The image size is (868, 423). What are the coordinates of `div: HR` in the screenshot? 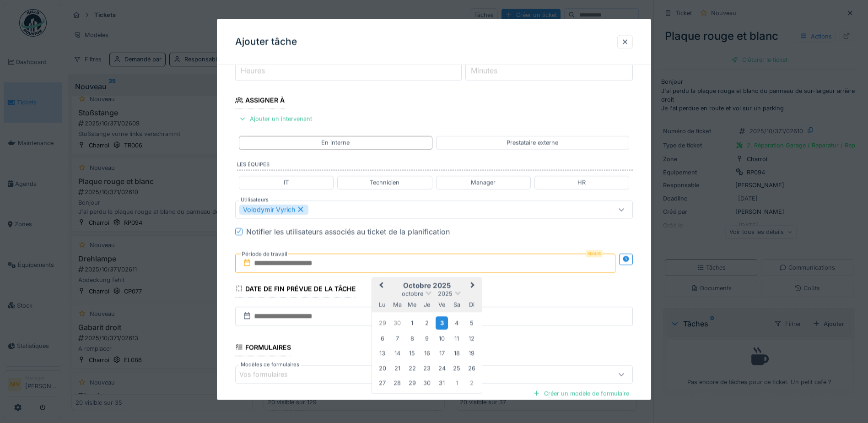 It's located at (582, 182).